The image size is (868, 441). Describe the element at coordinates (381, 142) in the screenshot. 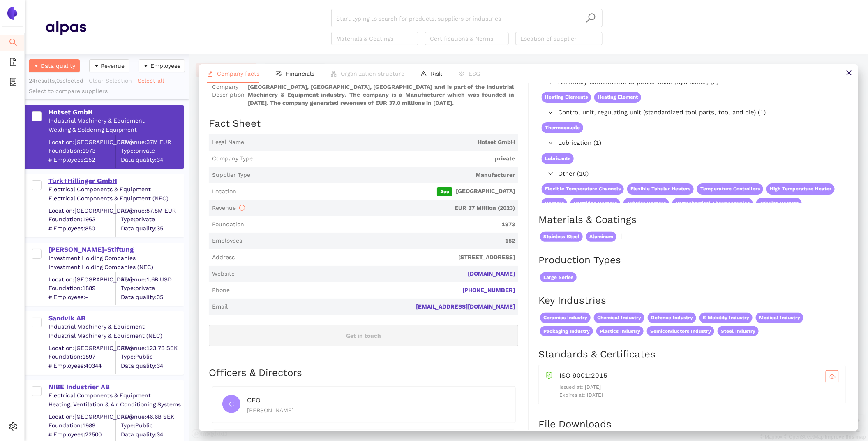

I see `span: Hotset GmbH` at that location.